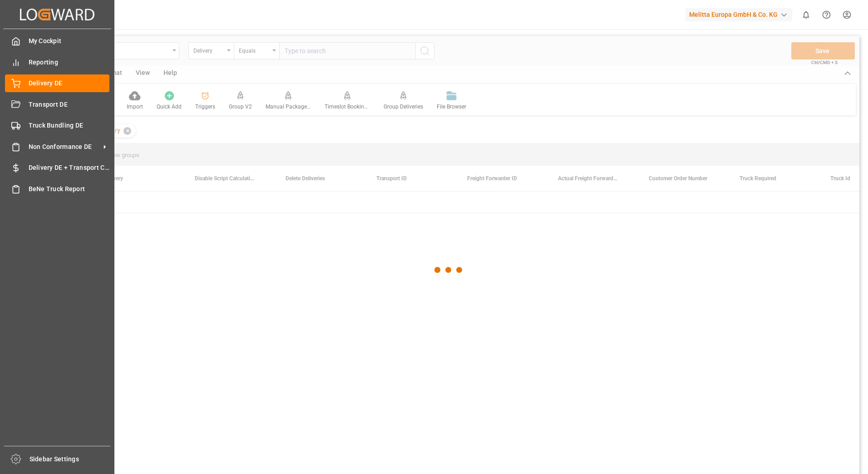 This screenshot has height=474, width=868. What do you see at coordinates (70, 459) in the screenshot?
I see `span: Sidebar Settings` at bounding box center [70, 459].